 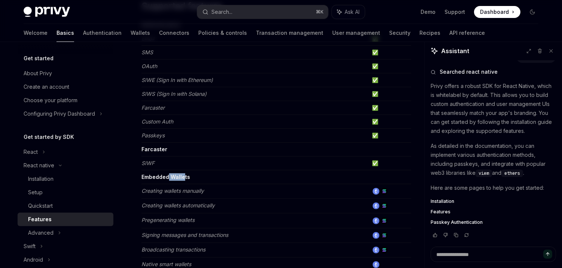 I want to click on div: Setup, so click(x=35, y=192).